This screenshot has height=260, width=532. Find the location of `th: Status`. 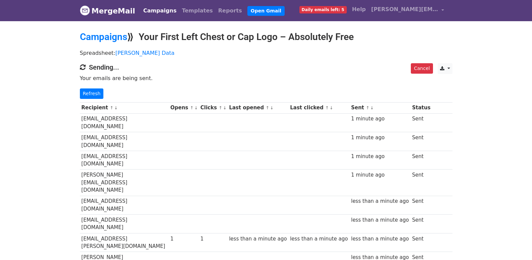

th: Status is located at coordinates (422, 107).